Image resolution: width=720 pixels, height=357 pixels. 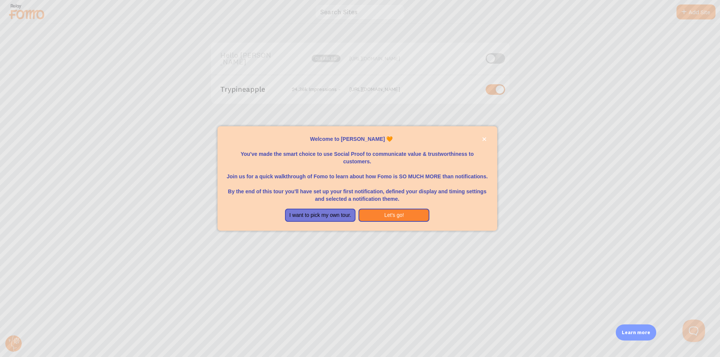 What do you see at coordinates (15, 15) in the screenshot?
I see `img: logo_orange.svg` at bounding box center [15, 15].